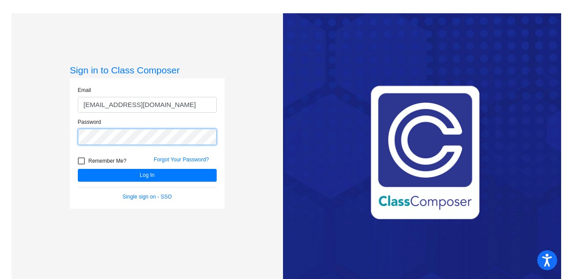 Image resolution: width=566 pixels, height=279 pixels. Describe the element at coordinates (85, 90) in the screenshot. I see `label: Email` at that location.